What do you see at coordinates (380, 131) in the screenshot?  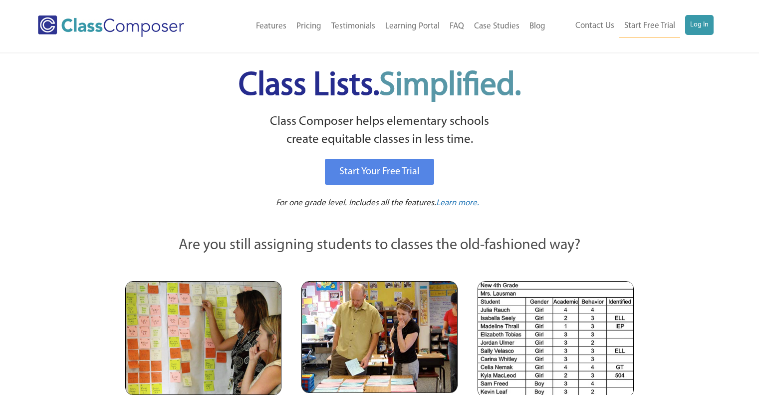 I see `p: Class Composer helps elementary schools create equitable classes in less time.` at bounding box center [380, 131].